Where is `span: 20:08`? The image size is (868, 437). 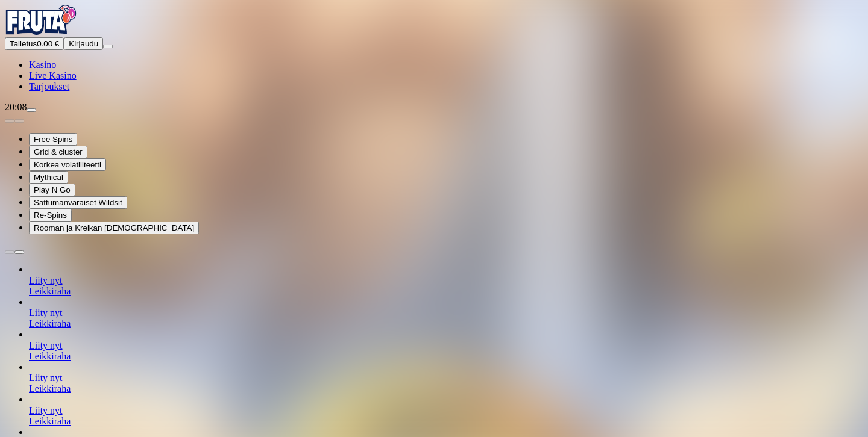 span: 20:08 is located at coordinates (16, 106).